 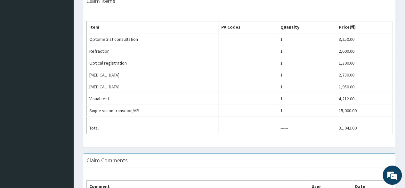 What do you see at coordinates (153, 39) in the screenshot?
I see `td: Optometrist consultation` at bounding box center [153, 39].